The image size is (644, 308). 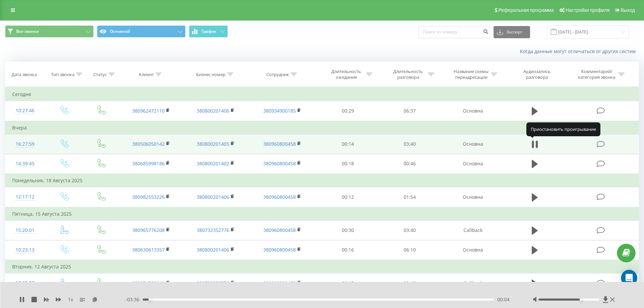 I want to click on td: 00:29, so click(x=348, y=111).